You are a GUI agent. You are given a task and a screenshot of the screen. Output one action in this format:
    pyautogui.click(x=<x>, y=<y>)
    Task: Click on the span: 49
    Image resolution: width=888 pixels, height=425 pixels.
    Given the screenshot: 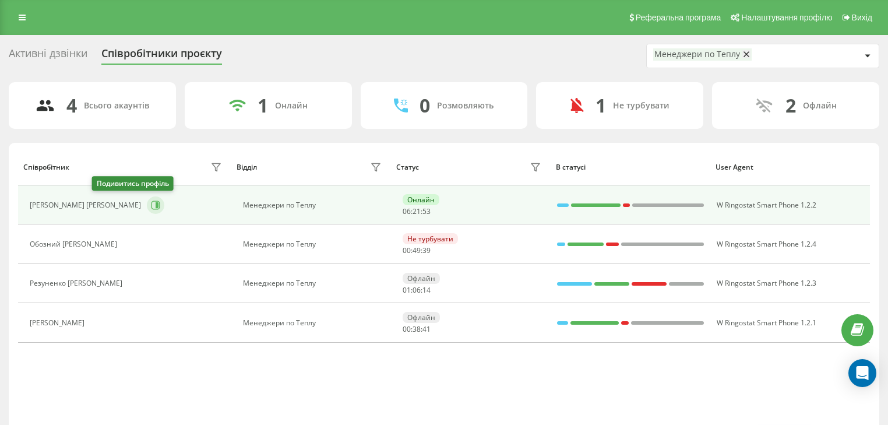 What is the action you would take?
    pyautogui.click(x=417, y=250)
    